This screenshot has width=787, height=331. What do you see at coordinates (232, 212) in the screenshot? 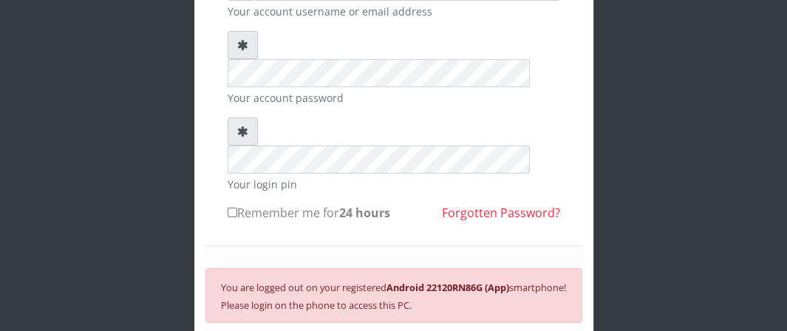
I see `input: Remember me for24 hours` at bounding box center [232, 212].